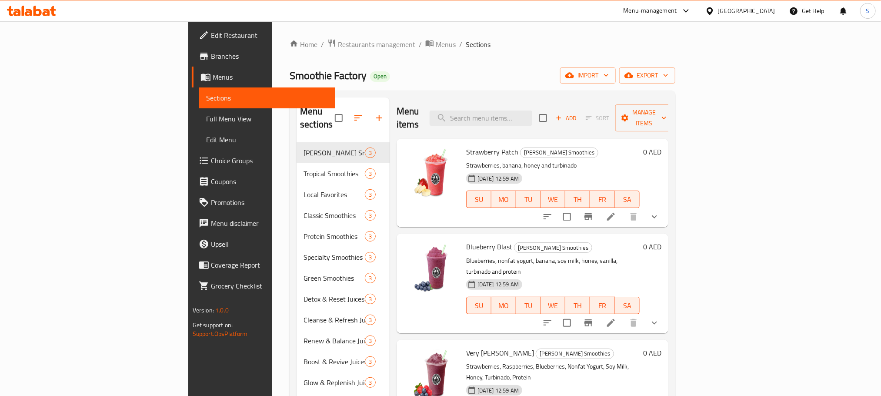 The image size is (881, 396). What do you see at coordinates (334, 382) in the screenshot?
I see `span: Glow & Replenish Juices` at bounding box center [334, 382].